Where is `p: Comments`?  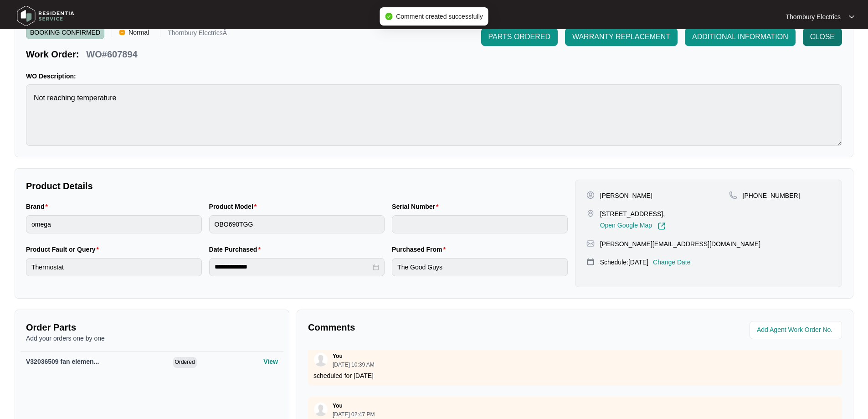 p: Comments is located at coordinates (439, 328).